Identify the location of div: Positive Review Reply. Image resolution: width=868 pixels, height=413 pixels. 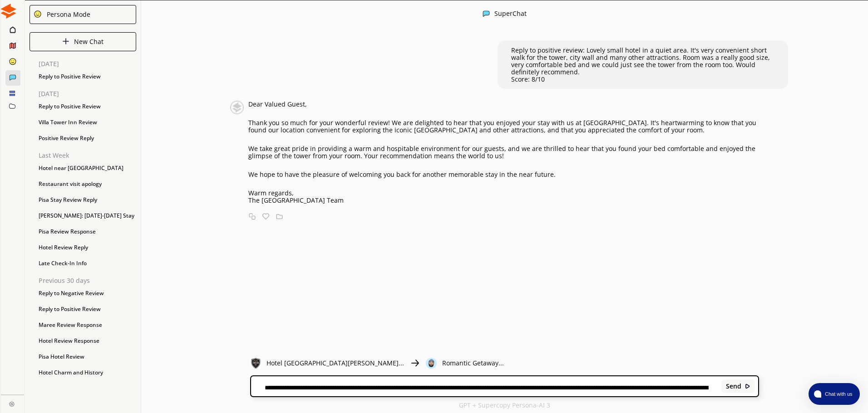
(88, 139).